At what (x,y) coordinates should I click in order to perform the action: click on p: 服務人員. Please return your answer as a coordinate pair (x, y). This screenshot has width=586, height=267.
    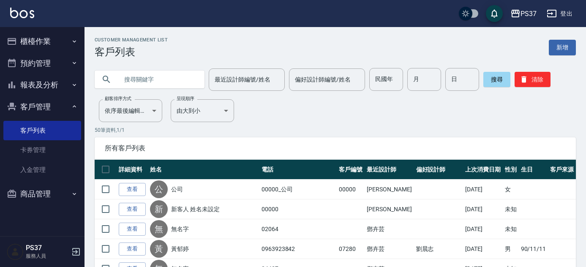
    Looking at the image, I should click on (47, 256).